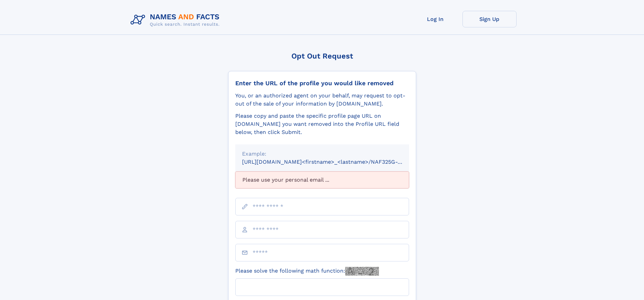 The image size is (644, 300). Describe the element at coordinates (176, 20) in the screenshot. I see `img: Logo Names and Facts` at that location.